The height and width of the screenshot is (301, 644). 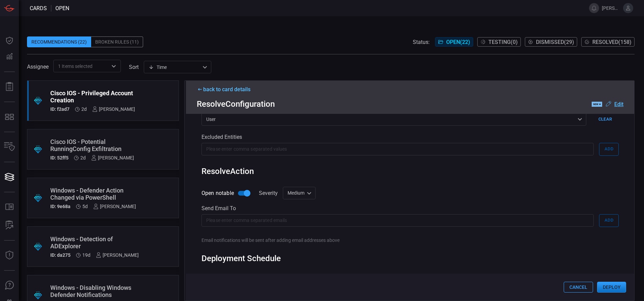 What do you see at coordinates (394, 119) in the screenshot?
I see `div: user` at bounding box center [394, 119].